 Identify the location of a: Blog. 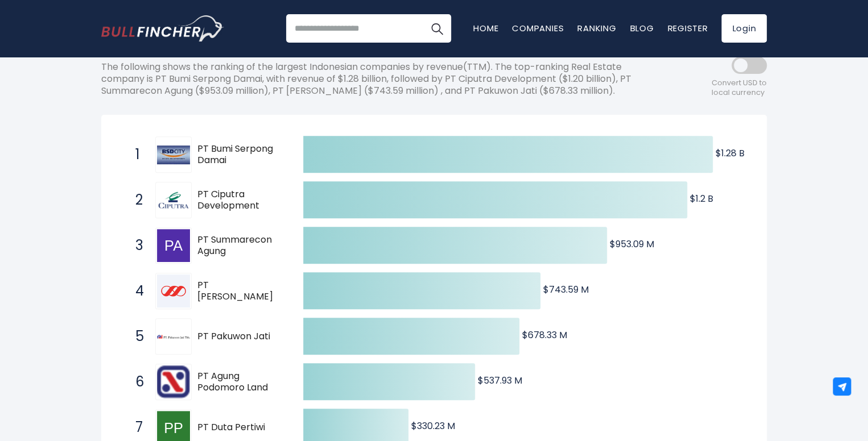
(641, 28).